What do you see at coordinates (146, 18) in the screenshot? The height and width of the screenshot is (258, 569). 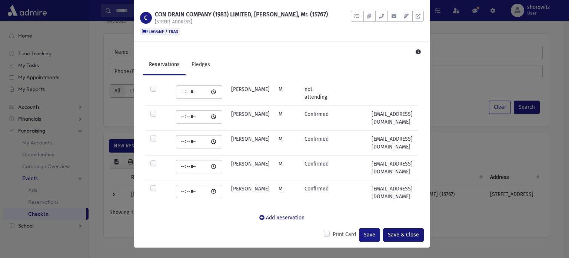 I see `div: C` at bounding box center [146, 18].